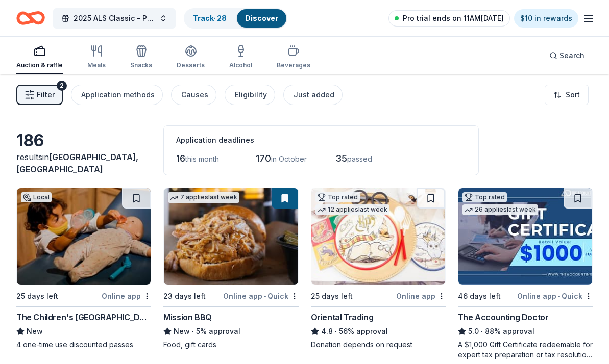 The height and width of the screenshot is (364, 609). I want to click on div: Application methods, so click(118, 95).